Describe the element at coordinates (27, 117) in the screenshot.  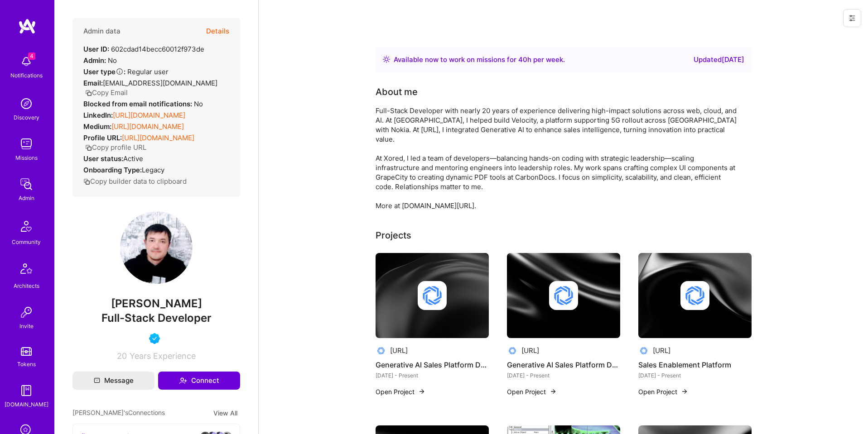
I see `div: Discovery` at that location.